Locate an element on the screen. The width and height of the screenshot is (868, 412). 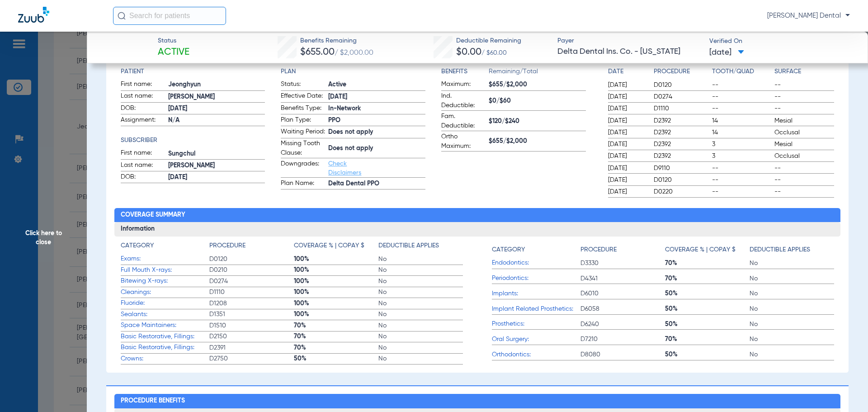
app-breakdown-title: Subscriber is located at coordinates (194, 140).